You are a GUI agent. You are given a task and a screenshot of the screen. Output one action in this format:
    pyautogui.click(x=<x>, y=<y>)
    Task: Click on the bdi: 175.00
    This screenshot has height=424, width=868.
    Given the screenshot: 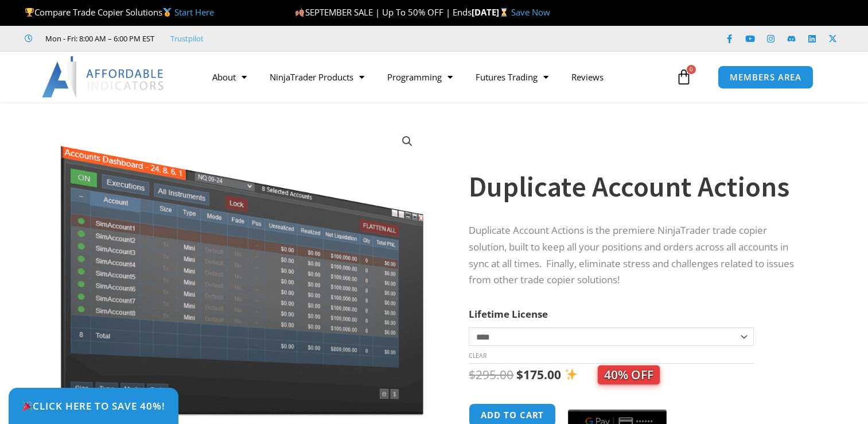 What is the action you would take?
    pyautogui.click(x=539, y=374)
    